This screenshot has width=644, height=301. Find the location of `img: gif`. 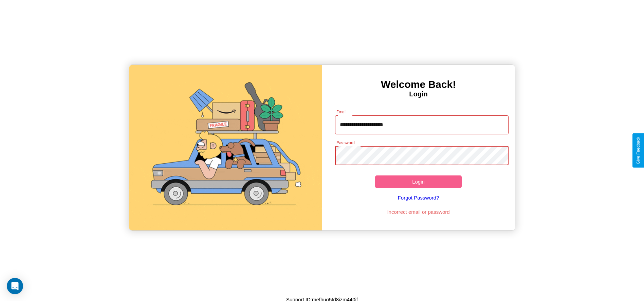

img: gif is located at coordinates (226, 148).